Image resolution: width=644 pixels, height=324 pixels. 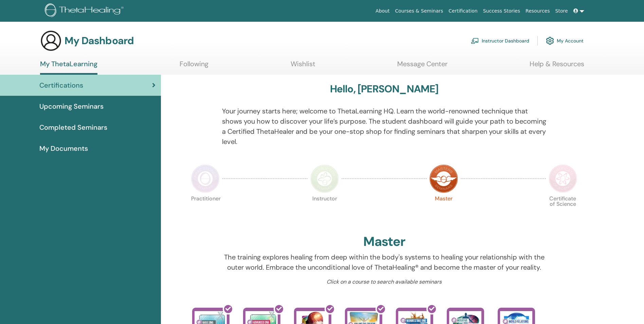 I want to click on a: Instructor Dashboard, so click(x=500, y=41).